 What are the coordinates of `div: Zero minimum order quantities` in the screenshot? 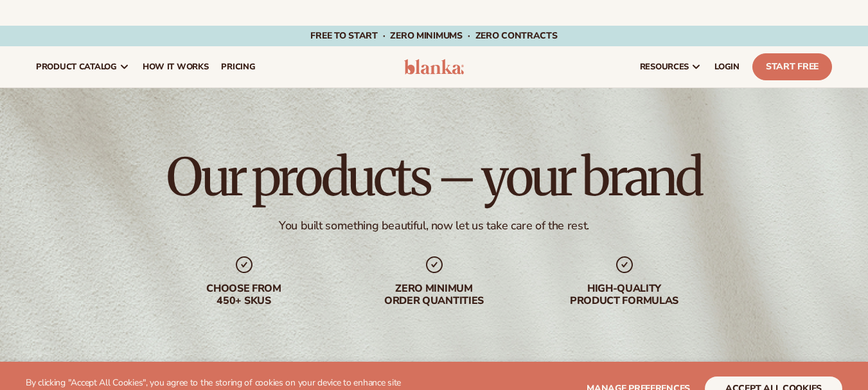 It's located at (434, 295).